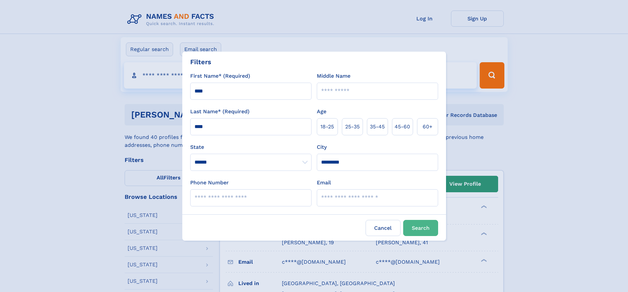 Image resolution: width=628 pixels, height=292 pixels. Describe the element at coordinates (377, 127) in the screenshot. I see `span: 35‑45` at that location.